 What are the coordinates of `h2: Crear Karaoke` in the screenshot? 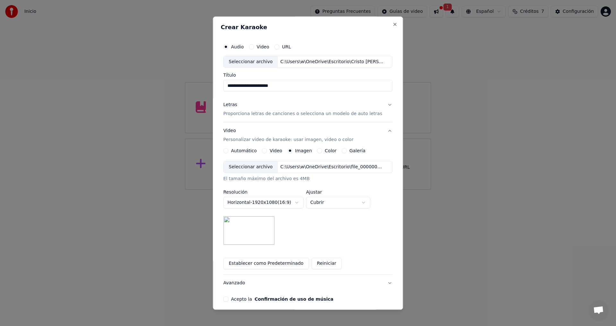 It's located at (308, 27).